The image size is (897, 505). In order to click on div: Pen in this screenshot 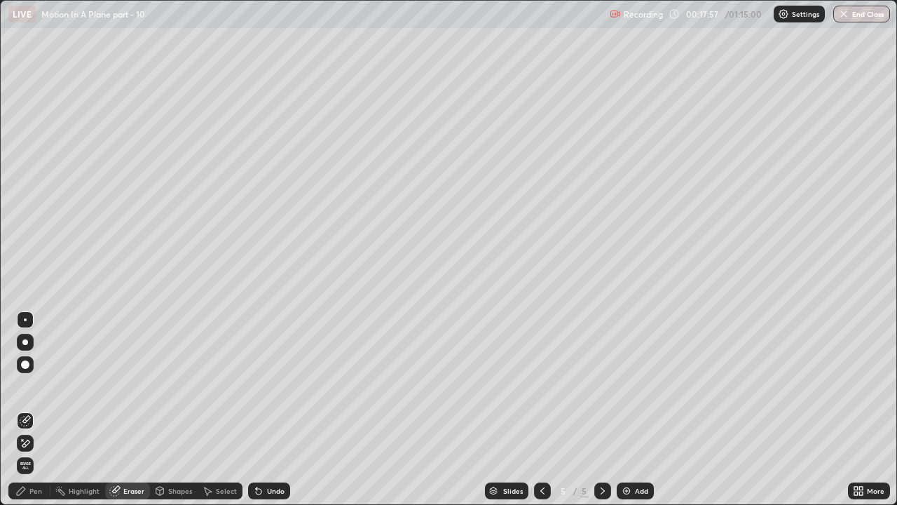, I will do `click(36, 491)`.